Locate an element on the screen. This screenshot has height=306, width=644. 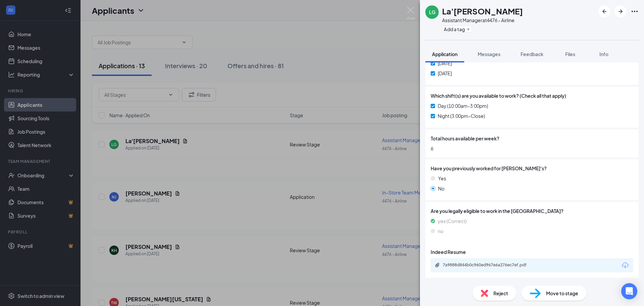
span: no is located at coordinates (441, 231).